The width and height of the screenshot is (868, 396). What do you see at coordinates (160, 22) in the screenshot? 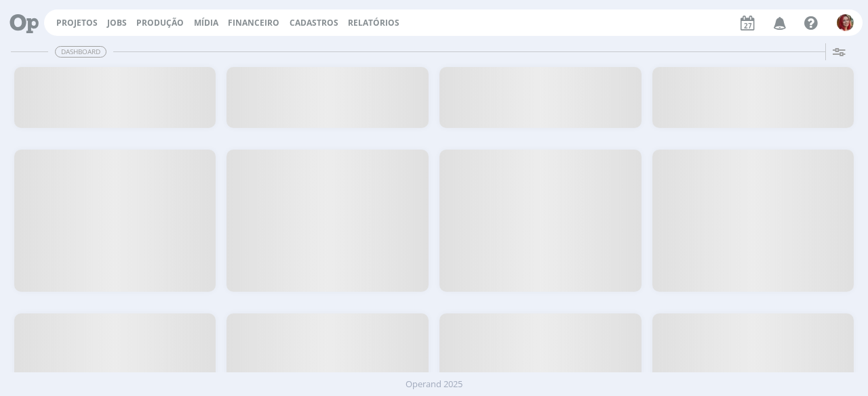
I see `a: Produção` at bounding box center [160, 22].